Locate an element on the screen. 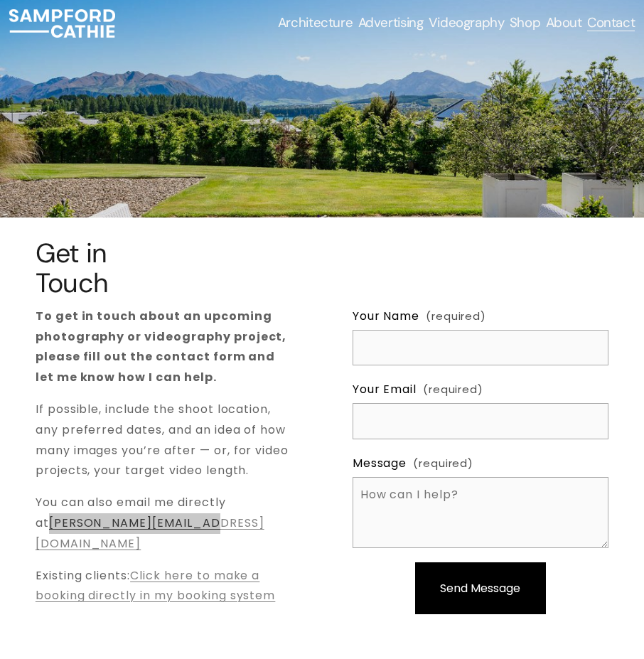 The image size is (644, 659). span: Message is located at coordinates (379, 463).